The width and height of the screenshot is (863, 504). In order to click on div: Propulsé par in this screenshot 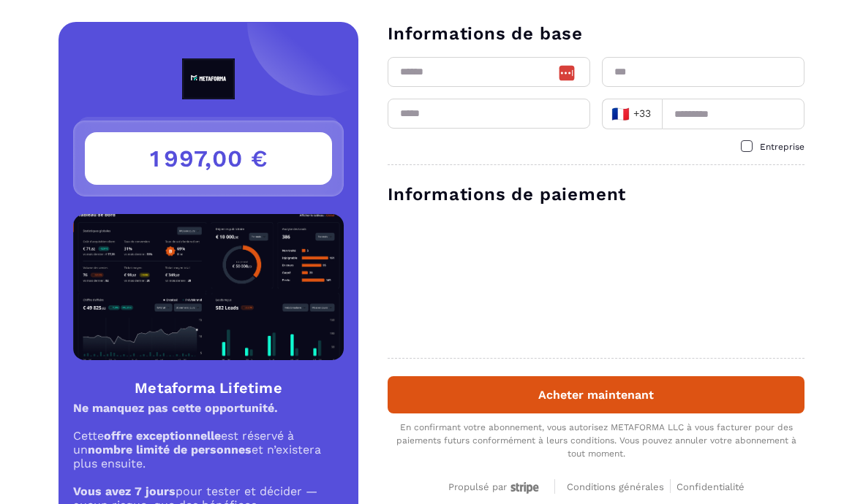, I will do `click(495, 487)`.